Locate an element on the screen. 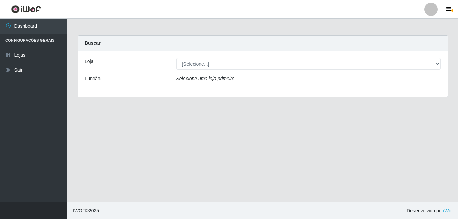 The height and width of the screenshot is (219, 458). span: Desenvolvido por is located at coordinates (430, 211).